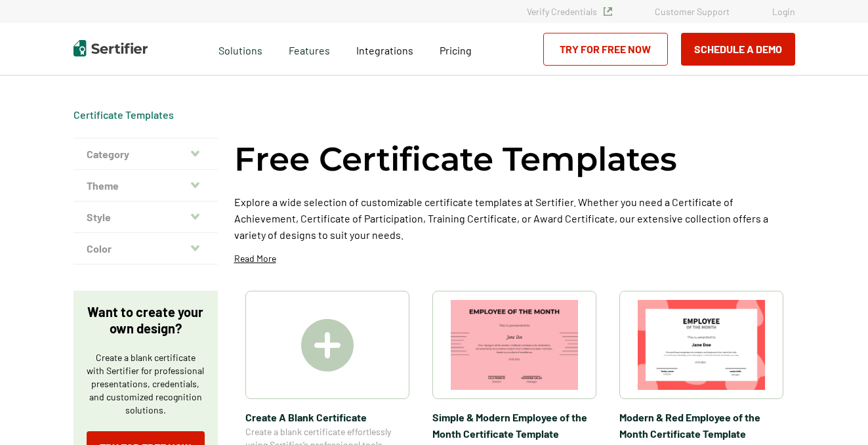  I want to click on img: Simple & Modern Employee of the Month Certificate Template, so click(515, 345).